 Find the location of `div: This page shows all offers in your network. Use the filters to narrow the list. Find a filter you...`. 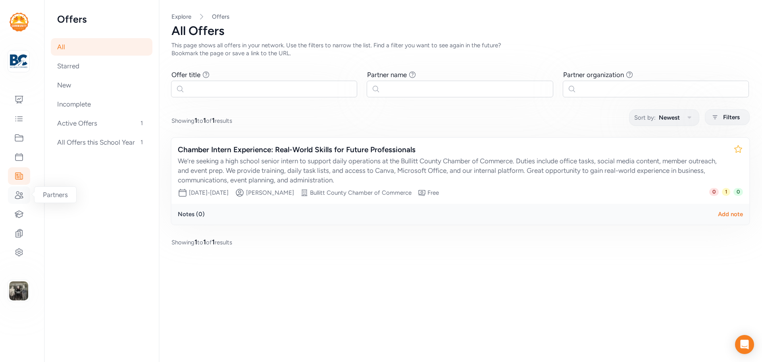

div: This page shows all offers in your network. Use the filters to narrow the list. Find a filter you... is located at coordinates (349, 49).